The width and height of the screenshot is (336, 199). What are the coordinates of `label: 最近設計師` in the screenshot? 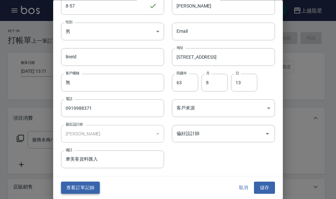 It's located at (74, 125).